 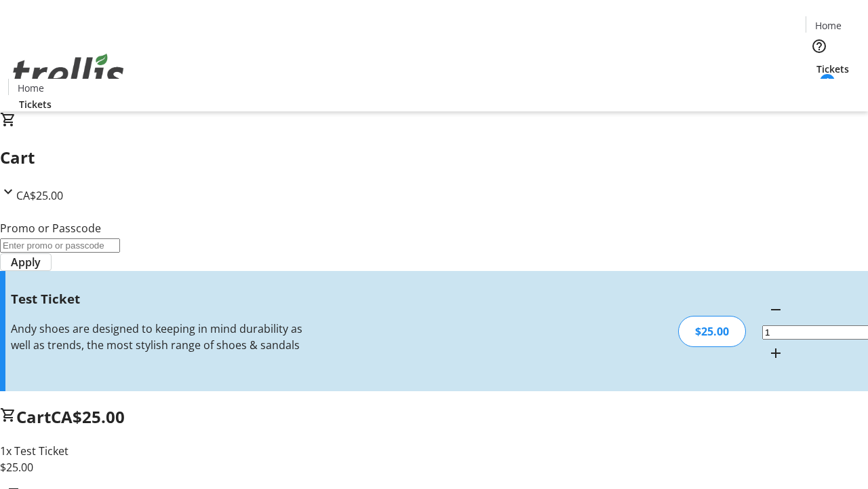 I want to click on button: Increment by one, so click(x=776, y=353).